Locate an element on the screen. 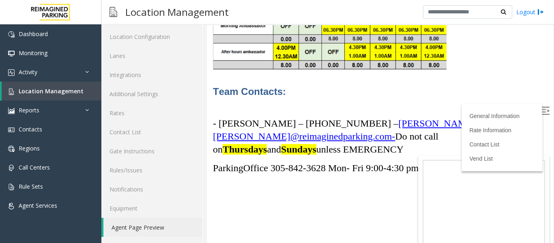  span: 4:30 pm is located at coordinates (195, 143).